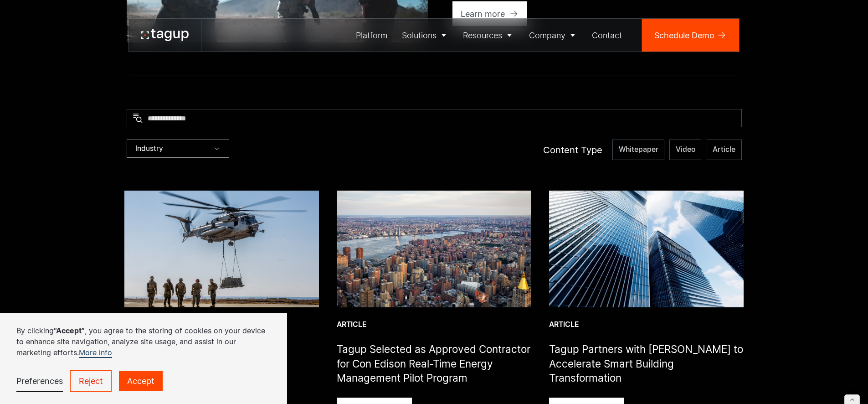  Describe the element at coordinates (425, 35) in the screenshot. I see `a: Solutions` at that location.